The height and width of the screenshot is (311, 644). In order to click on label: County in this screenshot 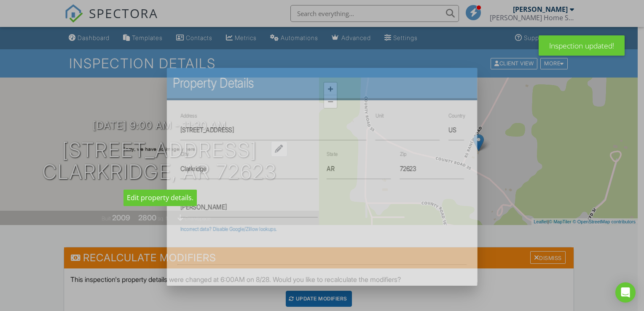, I will do `click(187, 193)`.